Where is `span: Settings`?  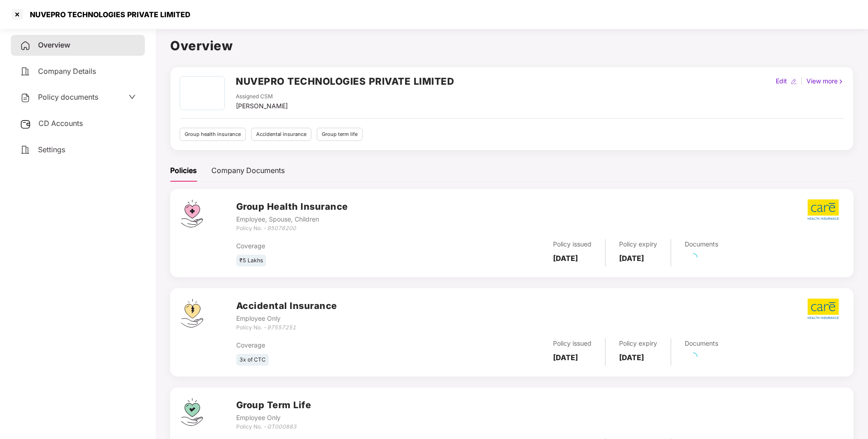 span: Settings is located at coordinates (52, 149).